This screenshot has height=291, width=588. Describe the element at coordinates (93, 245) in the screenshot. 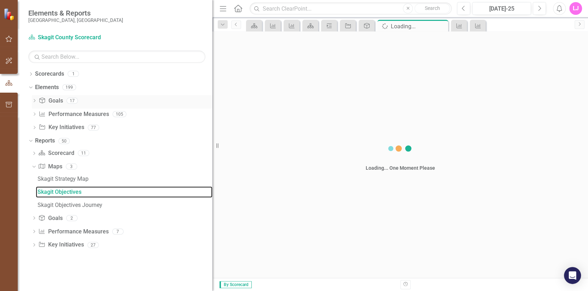

I see `div: 27` at that location.